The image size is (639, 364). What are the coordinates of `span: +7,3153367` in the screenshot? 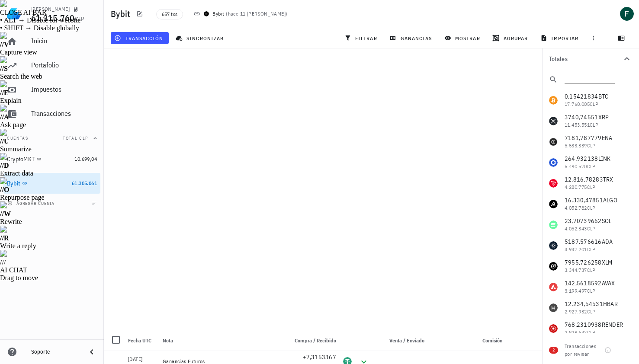 It's located at (320, 357).